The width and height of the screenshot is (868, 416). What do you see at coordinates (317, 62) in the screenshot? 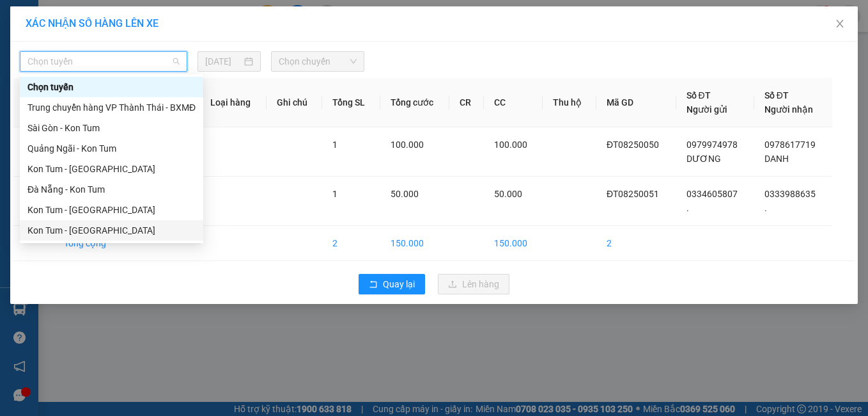
I see `span: Chọn chuyến` at bounding box center [317, 62].